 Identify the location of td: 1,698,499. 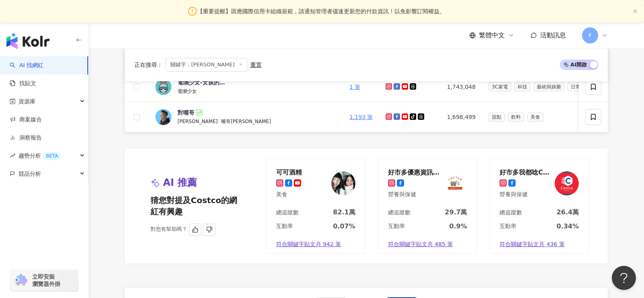
(461, 117).